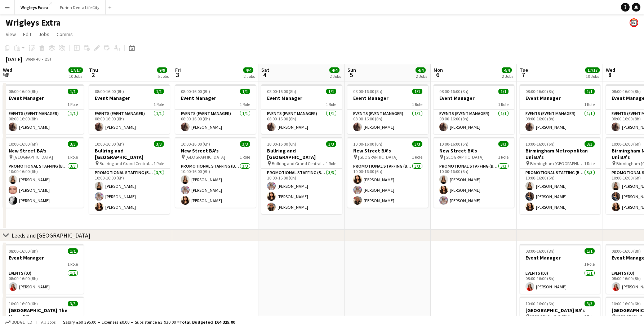 Image resolution: width=644 pixels, height=328 pixels. What do you see at coordinates (351, 70) in the screenshot?
I see `span: Sun` at bounding box center [351, 70].